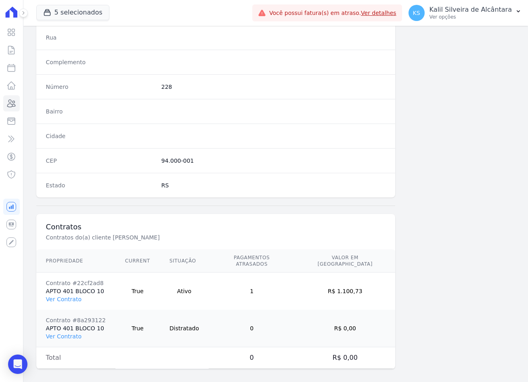 This screenshot has width=528, height=382. What do you see at coordinates (184, 261) in the screenshot?
I see `th: Situação` at bounding box center [184, 261].